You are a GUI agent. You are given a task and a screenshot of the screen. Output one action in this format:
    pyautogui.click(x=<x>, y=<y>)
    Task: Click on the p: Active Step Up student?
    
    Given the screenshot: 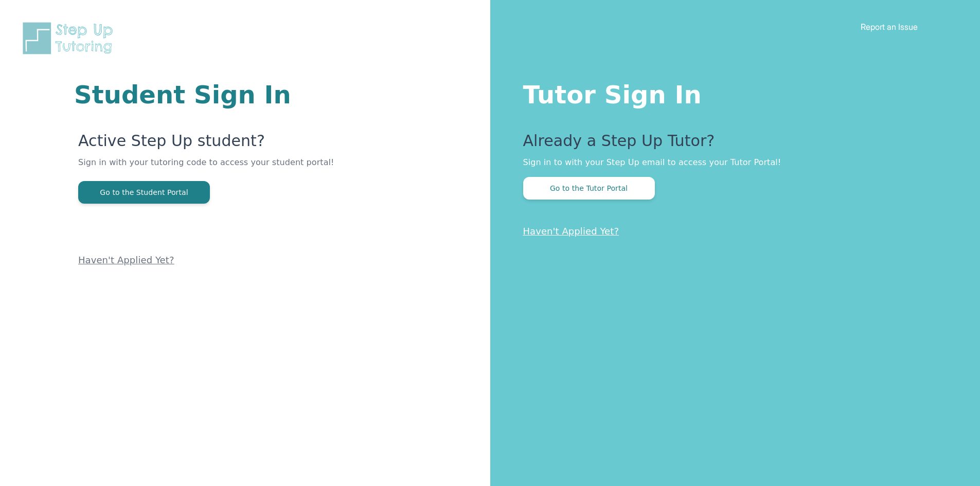 What is the action you would take?
    pyautogui.click(x=222, y=144)
    